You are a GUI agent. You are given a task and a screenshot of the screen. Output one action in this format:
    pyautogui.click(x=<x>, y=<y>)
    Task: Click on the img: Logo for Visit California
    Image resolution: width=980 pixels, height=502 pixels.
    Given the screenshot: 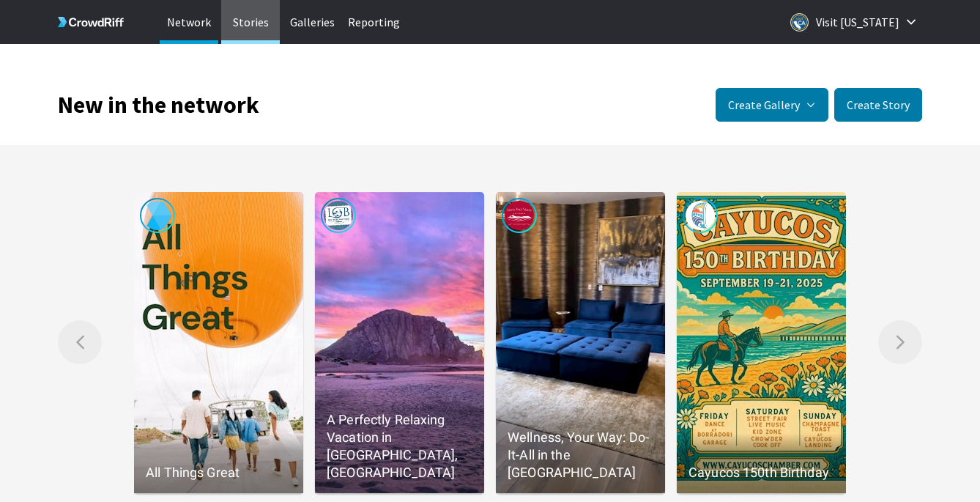 What is the action you would take?
    pyautogui.click(x=799, y=22)
    